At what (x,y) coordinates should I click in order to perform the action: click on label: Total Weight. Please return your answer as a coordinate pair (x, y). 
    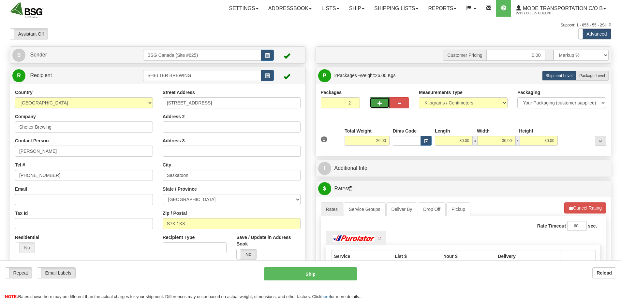
    Looking at the image, I should click on (358, 131).